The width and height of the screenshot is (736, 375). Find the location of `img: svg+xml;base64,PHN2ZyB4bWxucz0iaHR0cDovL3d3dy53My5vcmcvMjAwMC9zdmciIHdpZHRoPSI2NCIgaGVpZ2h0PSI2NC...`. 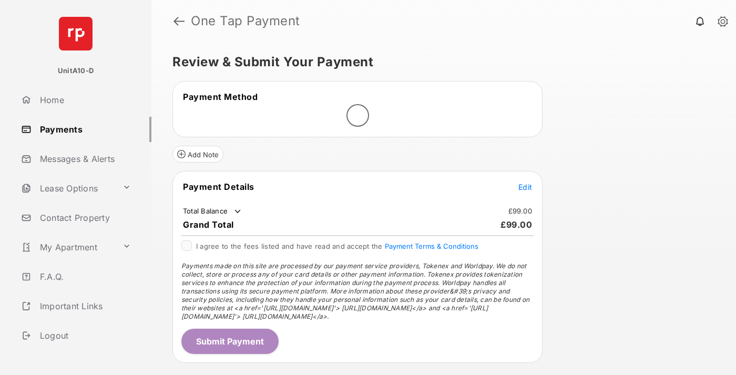

img: svg+xml;base64,PHN2ZyB4bWxucz0iaHR0cDovL3d3dy53My5vcmcvMjAwMC9zdmciIHdpZHRoPSI2NCIgaGVpZ2h0PSI2NC... is located at coordinates (76, 34).